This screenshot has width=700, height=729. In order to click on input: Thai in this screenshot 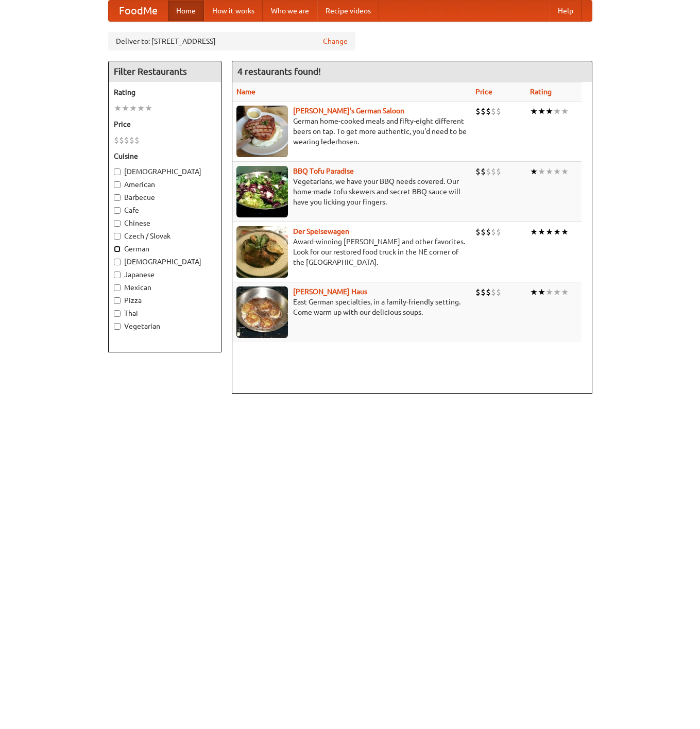, I will do `click(116, 314)`.